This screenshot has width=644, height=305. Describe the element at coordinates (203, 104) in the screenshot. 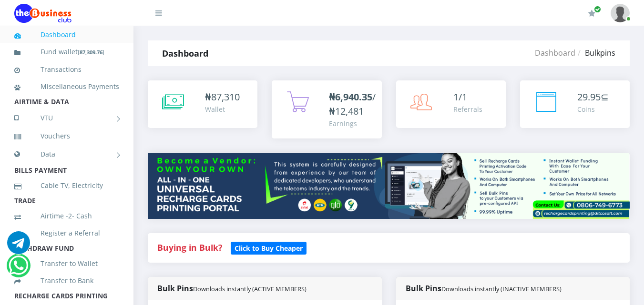

I see `a: ₦87,310 Wallet` at that location.